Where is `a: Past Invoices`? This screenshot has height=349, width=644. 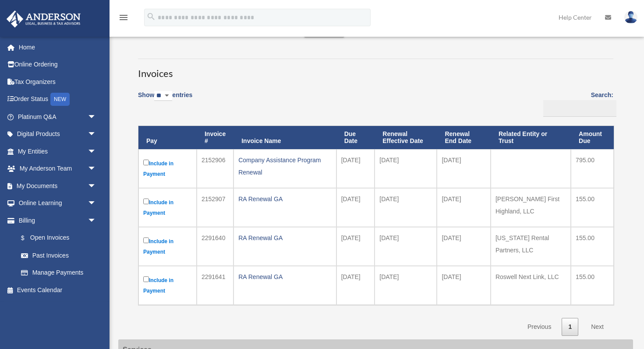
a: Past Invoices is located at coordinates (59, 256).